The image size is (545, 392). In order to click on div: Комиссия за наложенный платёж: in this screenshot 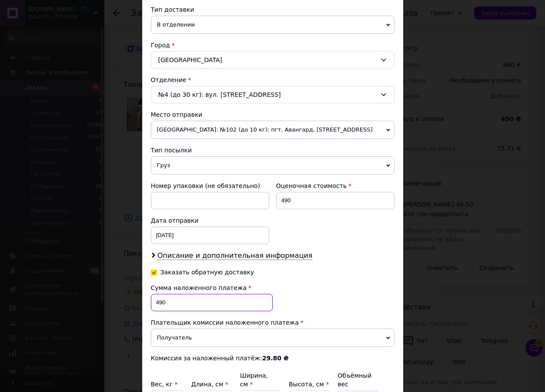, I will do `click(272, 358)`.